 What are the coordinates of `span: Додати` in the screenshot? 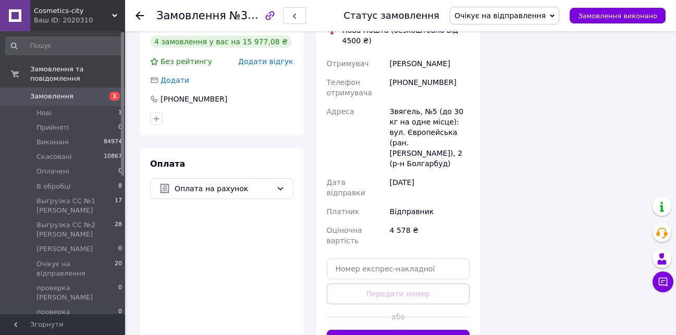 It's located at (175, 80).